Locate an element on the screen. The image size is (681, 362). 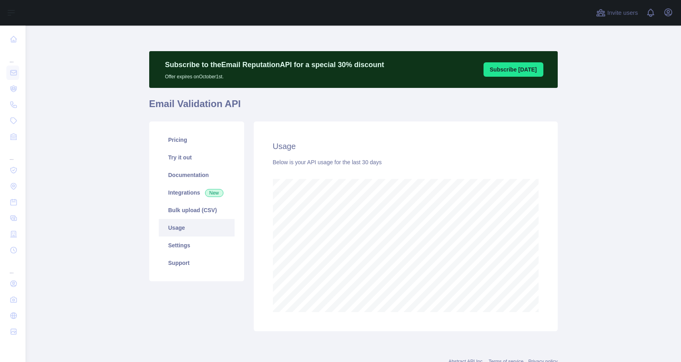
a: Usage is located at coordinates (197, 227).